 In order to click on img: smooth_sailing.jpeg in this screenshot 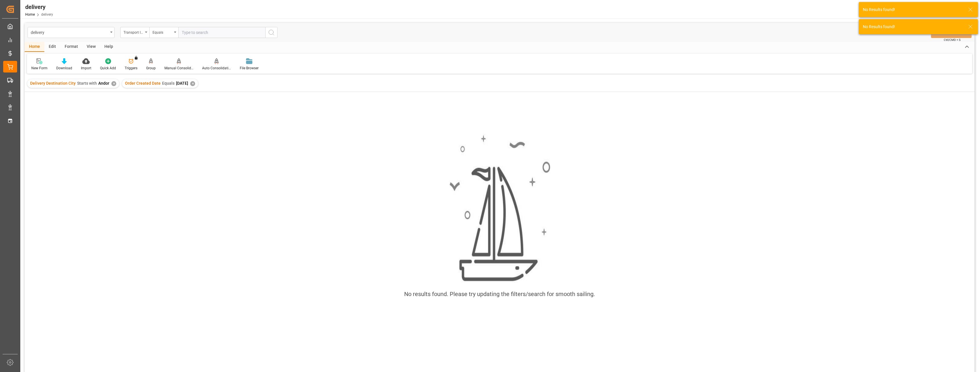, I will do `click(499, 209)`.